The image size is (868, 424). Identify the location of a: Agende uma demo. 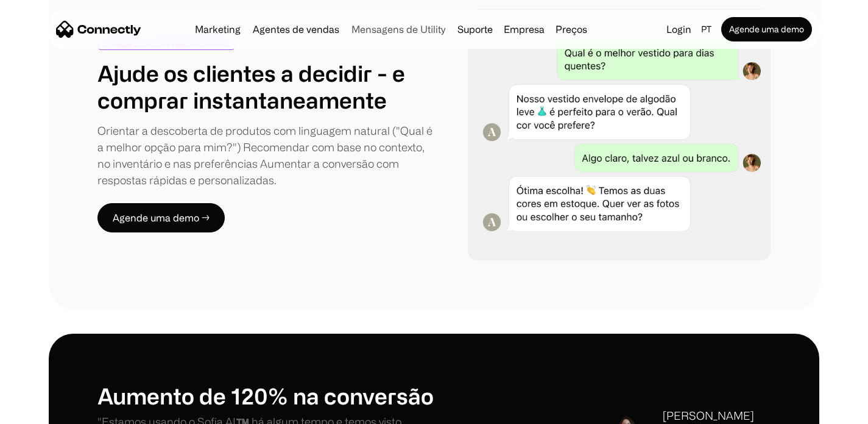
(766, 29).